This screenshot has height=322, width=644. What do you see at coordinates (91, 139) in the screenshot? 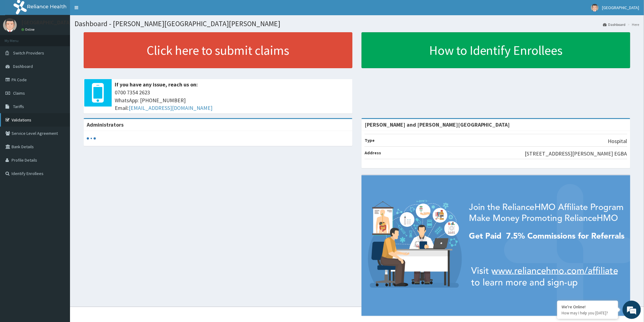
I see `svg: audio-loading` at bounding box center [91, 139].